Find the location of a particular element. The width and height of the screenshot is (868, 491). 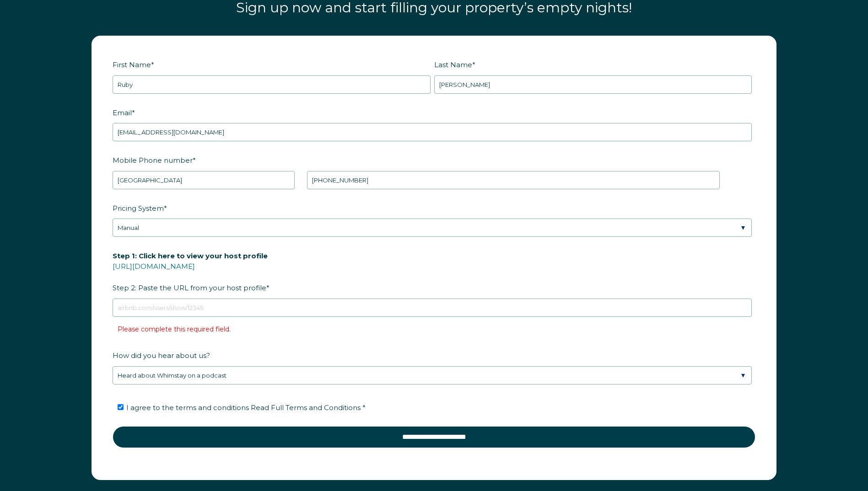

a: Read Full Terms and Conditions is located at coordinates (305, 408).